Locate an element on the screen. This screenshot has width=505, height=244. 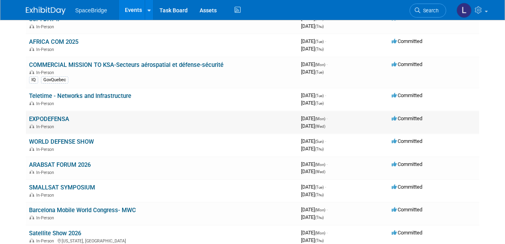
span: SpaceBridge is located at coordinates (91, 10).